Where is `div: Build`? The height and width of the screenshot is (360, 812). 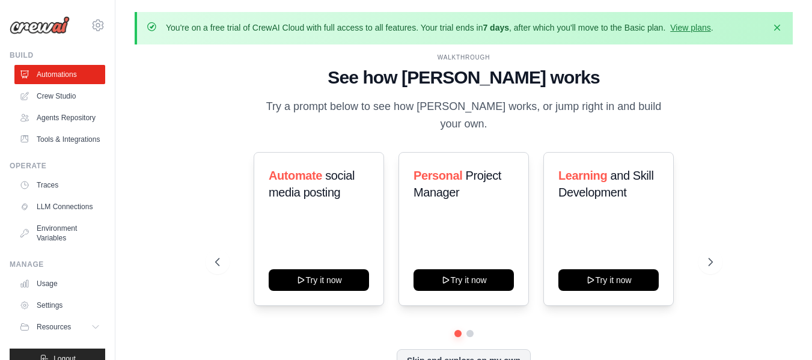
div: Build is located at coordinates (57, 55).